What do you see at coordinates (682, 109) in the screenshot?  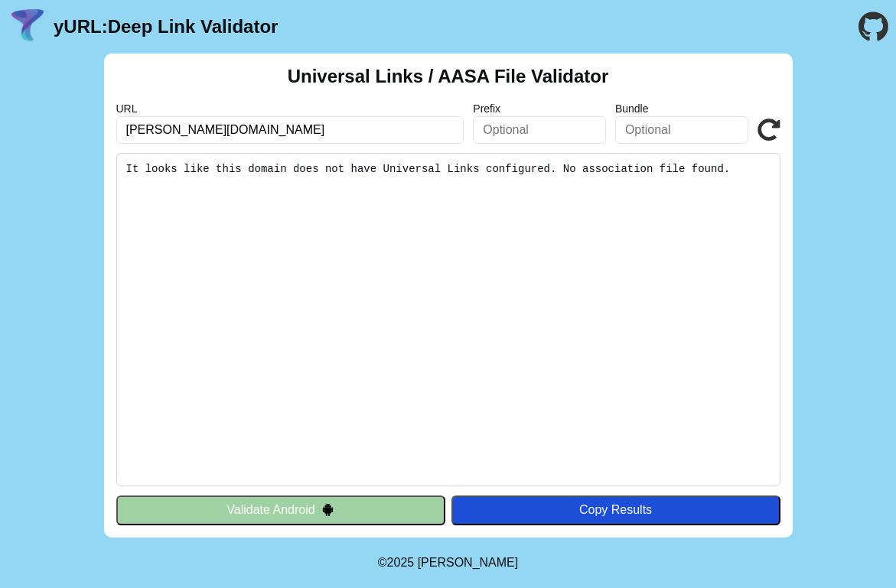 I see `label: Bundle` at bounding box center [682, 109].